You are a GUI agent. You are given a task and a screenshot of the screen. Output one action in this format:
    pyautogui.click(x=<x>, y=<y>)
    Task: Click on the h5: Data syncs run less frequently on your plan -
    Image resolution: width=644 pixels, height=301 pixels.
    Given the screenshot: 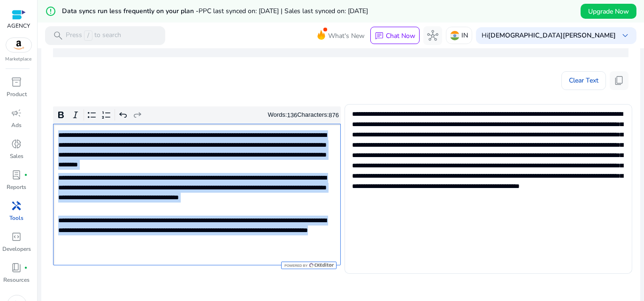 What is the action you would take?
    pyautogui.click(x=215, y=11)
    